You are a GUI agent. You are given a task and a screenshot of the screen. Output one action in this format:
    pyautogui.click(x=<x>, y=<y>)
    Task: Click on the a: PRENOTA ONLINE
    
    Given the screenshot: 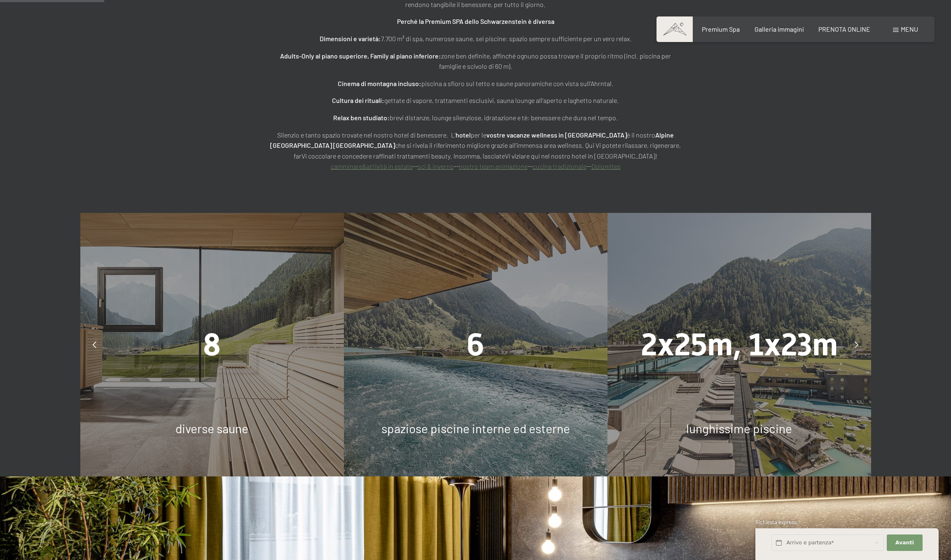 What is the action you would take?
    pyautogui.click(x=844, y=29)
    